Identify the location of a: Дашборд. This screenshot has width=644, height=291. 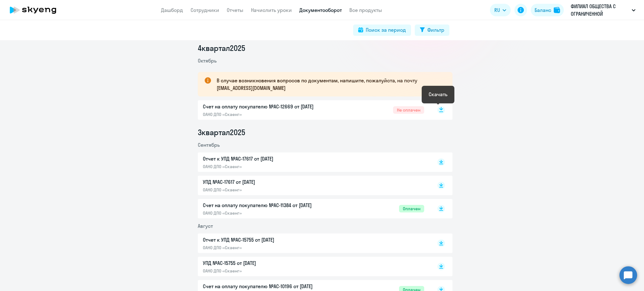
(172, 10).